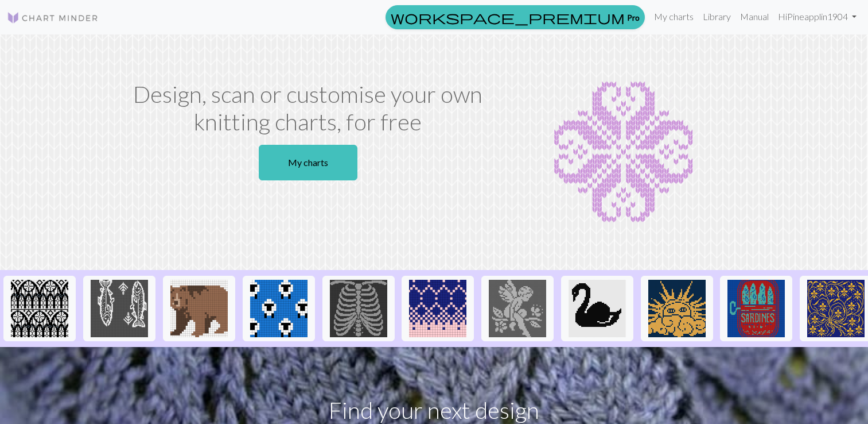  Describe the element at coordinates (437, 306) in the screenshot. I see `a: Idee` at that location.